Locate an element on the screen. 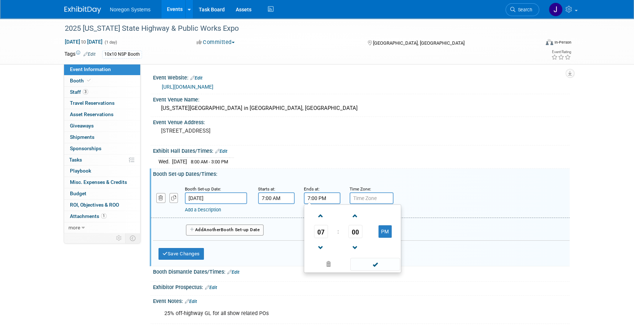 Image resolution: width=634 pixels, height=333 pixels. span: Budget is located at coordinates (78, 193).